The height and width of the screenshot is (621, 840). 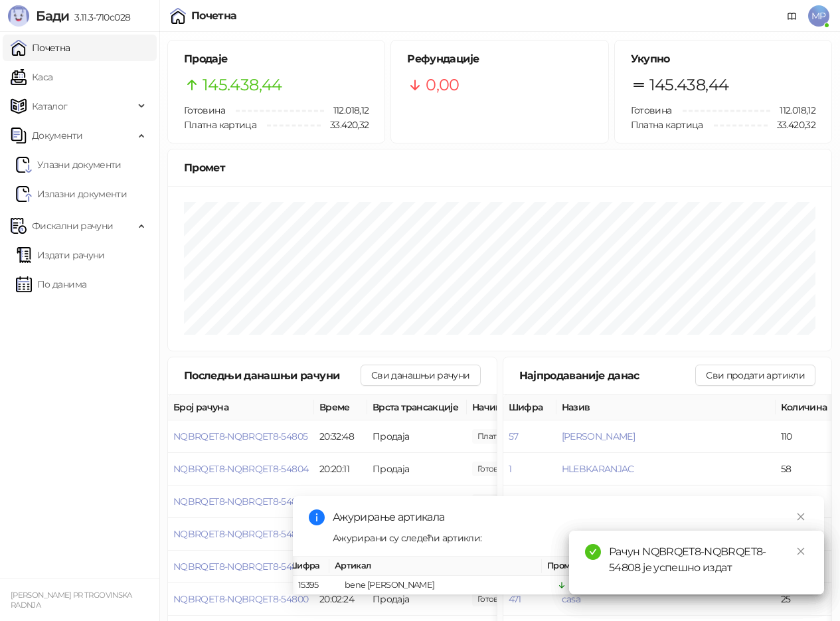 I want to click on span: 420,00, so click(x=494, y=469).